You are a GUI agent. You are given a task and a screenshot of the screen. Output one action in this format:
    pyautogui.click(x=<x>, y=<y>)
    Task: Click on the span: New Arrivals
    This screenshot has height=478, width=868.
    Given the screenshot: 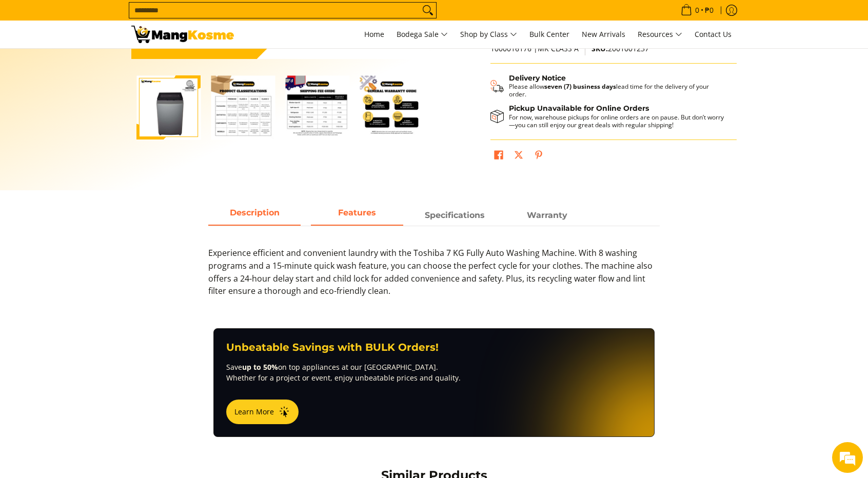 What is the action you would take?
    pyautogui.click(x=604, y=34)
    